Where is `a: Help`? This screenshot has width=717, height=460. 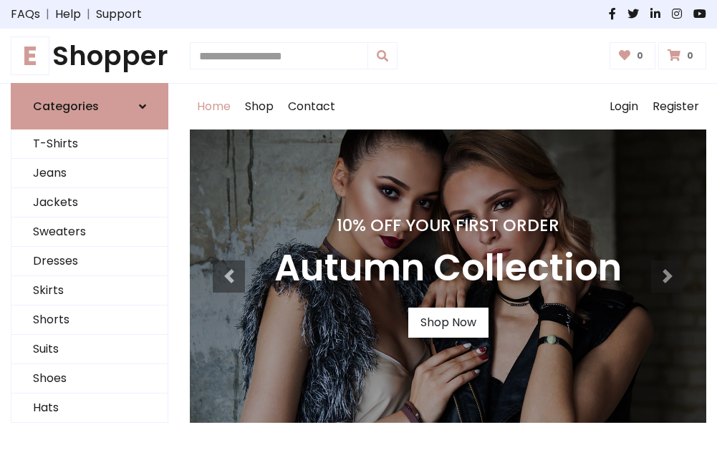
a: Help is located at coordinates (68, 14).